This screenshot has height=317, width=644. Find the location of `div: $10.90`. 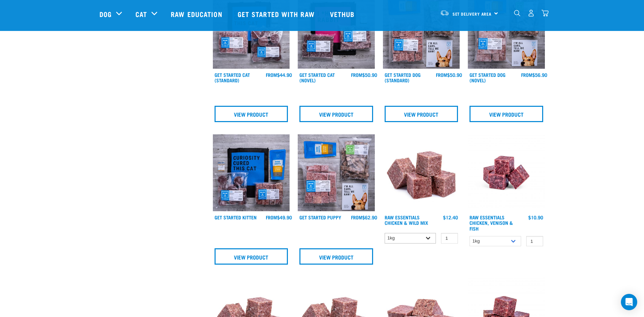

div: $10.90 is located at coordinates (536, 217).